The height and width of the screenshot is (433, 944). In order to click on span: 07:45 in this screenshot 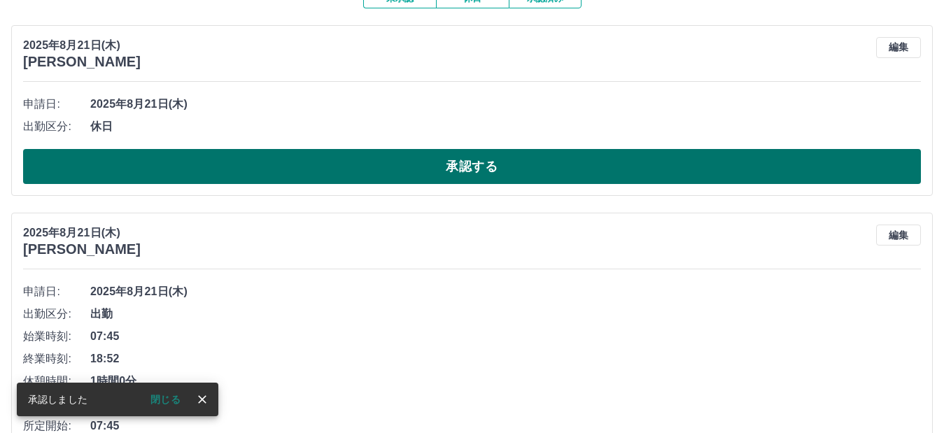, I will do `click(505, 336)`.